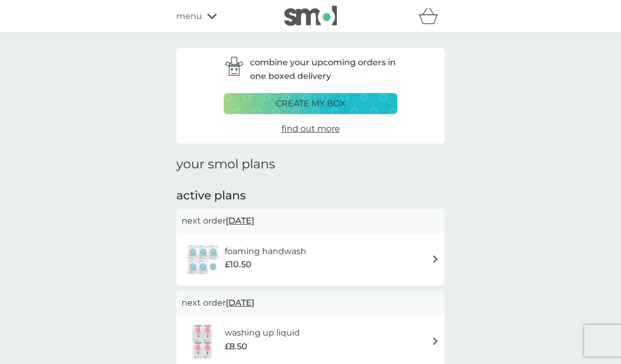 The image size is (621, 364). Describe the element at coordinates (189, 17) in the screenshot. I see `span: menu` at that location.